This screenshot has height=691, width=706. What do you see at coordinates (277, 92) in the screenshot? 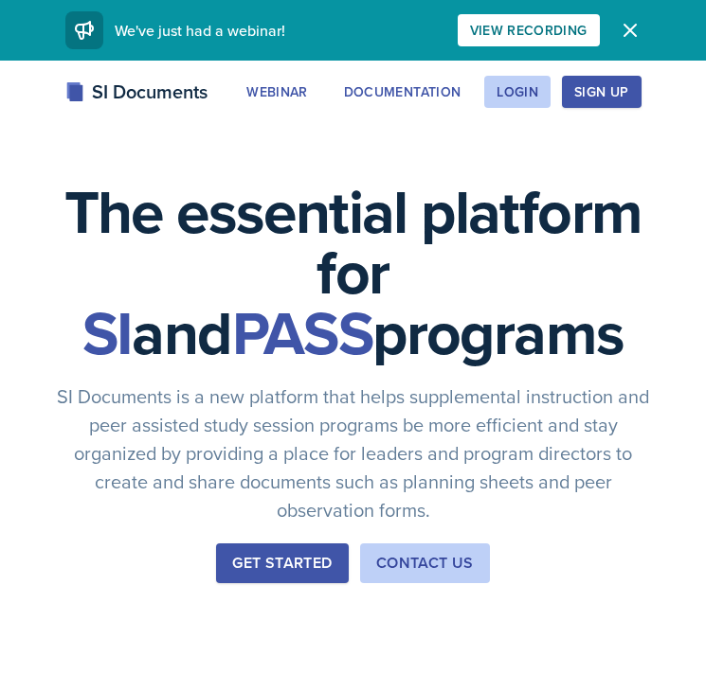
I see `div: Webinar` at bounding box center [277, 92].